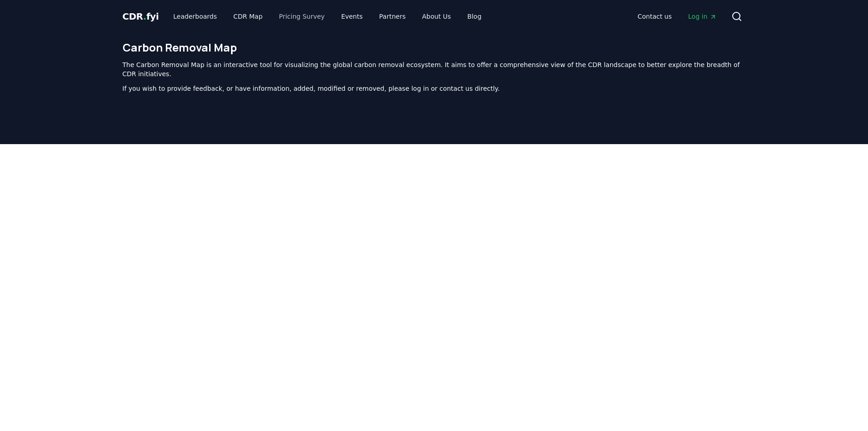 The width and height of the screenshot is (868, 431). What do you see at coordinates (434, 47) in the screenshot?
I see `h1: Carbon Removal Map` at bounding box center [434, 47].